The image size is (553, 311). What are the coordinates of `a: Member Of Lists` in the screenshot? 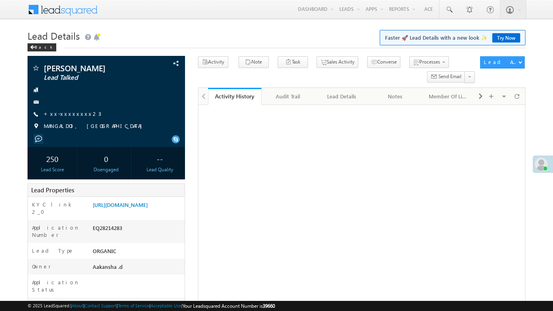 It's located at (449, 96).